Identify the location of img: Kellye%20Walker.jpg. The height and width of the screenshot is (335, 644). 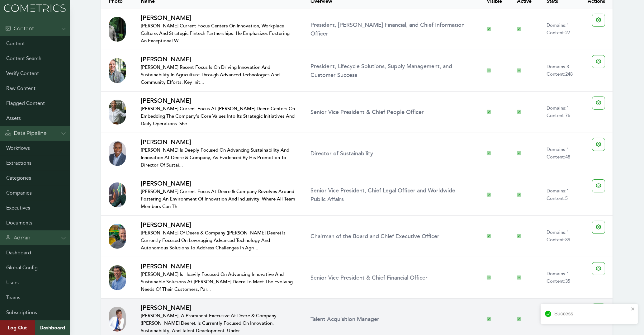
(118, 195).